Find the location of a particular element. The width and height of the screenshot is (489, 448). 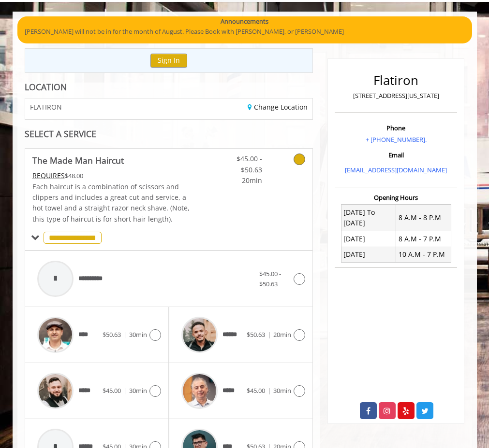

h3: Opening Hours is located at coordinates (396, 198).